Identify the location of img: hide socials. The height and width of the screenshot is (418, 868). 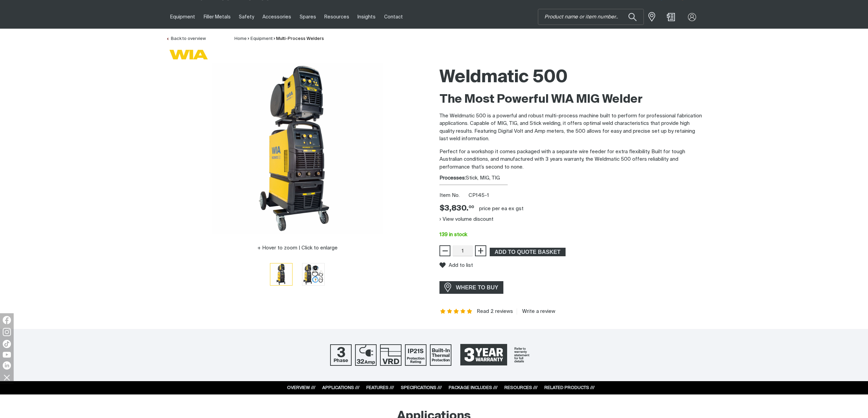
(6, 377).